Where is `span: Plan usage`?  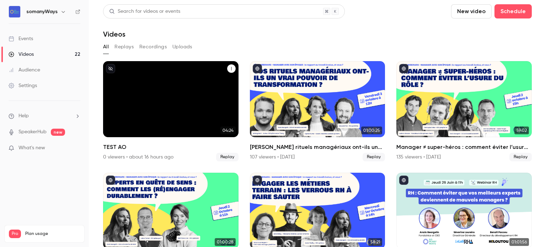 span: Plan usage is located at coordinates (53, 234).